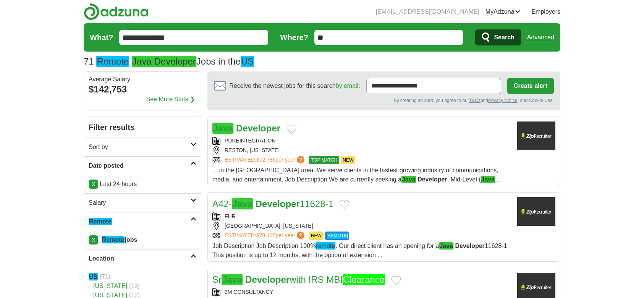  I want to click on button: Create alert, so click(530, 86).